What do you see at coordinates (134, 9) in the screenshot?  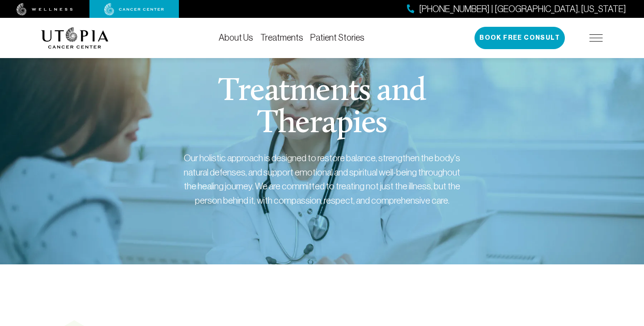 I see `img: cancer center` at bounding box center [134, 9].